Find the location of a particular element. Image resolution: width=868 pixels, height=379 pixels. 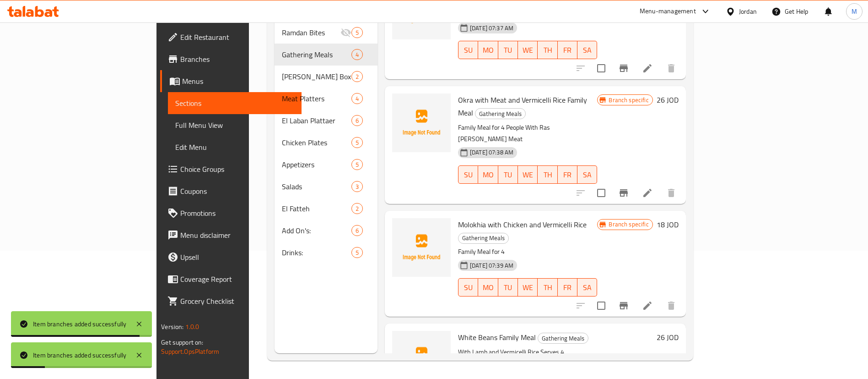

span: Ramdan Bites is located at coordinates (310, 32).